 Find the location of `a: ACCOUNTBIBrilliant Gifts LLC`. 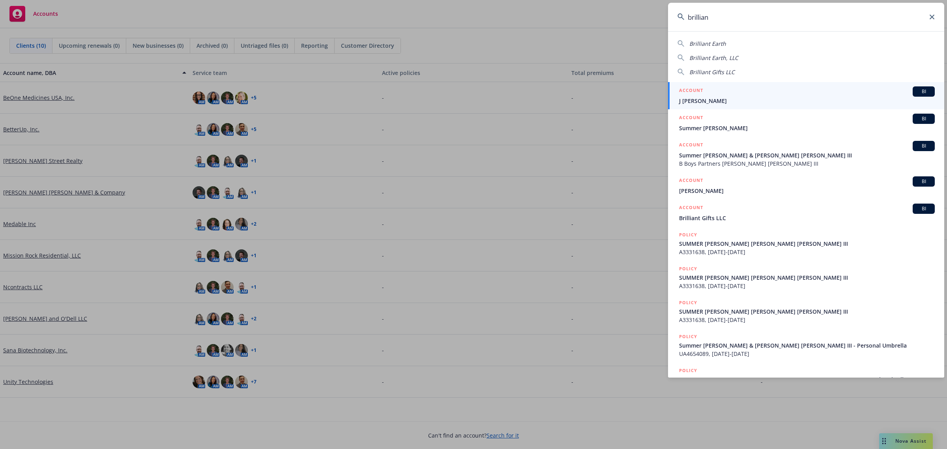

a: ACCOUNTBIBrilliant Gifts LLC is located at coordinates (807, 213).